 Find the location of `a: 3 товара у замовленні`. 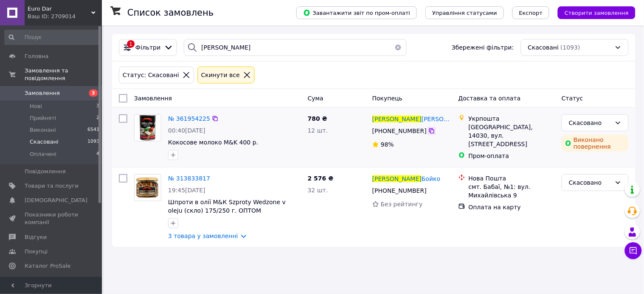

a: 3 товара у замовленні is located at coordinates (203, 236).